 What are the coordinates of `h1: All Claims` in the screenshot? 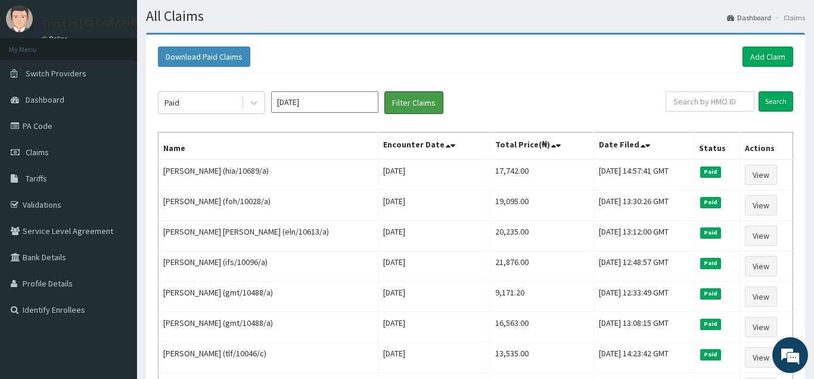 It's located at (476, 16).